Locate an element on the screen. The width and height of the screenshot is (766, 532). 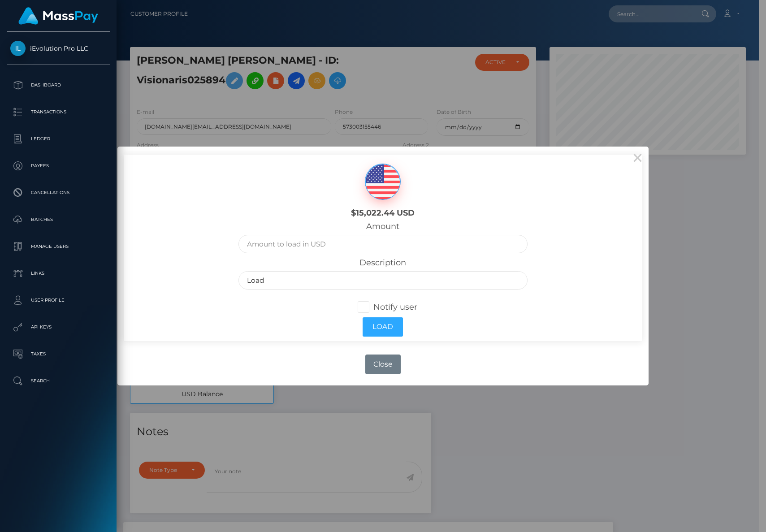
h6: $15,022.44 USD is located at coordinates (383, 213).